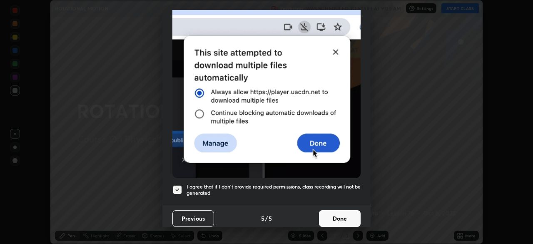 Image resolution: width=533 pixels, height=244 pixels. What do you see at coordinates (340, 218) in the screenshot?
I see `button: Done` at bounding box center [340, 218].